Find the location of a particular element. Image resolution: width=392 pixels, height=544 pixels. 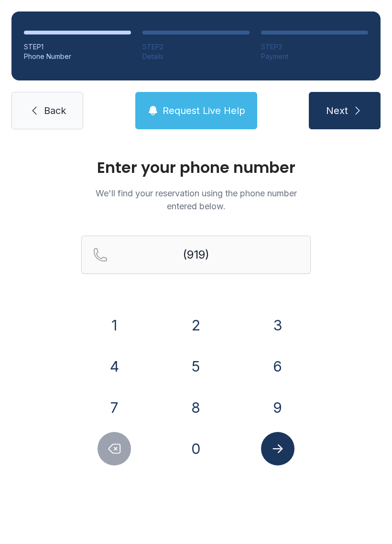

div: Phone Number is located at coordinates (78, 56).